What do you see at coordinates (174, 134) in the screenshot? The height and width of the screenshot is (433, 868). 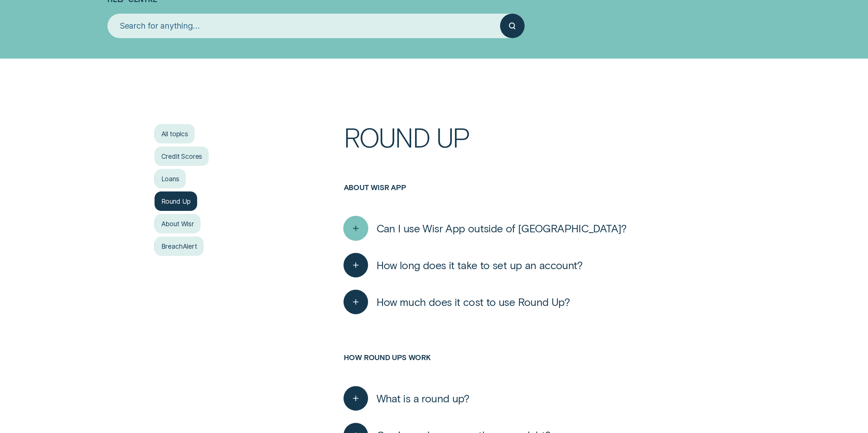 I see `div: All topics` at bounding box center [174, 134].